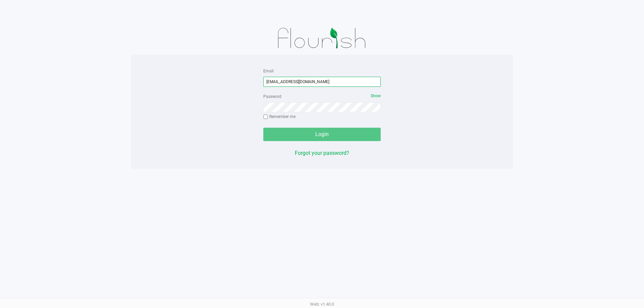 The width and height of the screenshot is (644, 308). I want to click on input: Remember me, so click(266, 117).